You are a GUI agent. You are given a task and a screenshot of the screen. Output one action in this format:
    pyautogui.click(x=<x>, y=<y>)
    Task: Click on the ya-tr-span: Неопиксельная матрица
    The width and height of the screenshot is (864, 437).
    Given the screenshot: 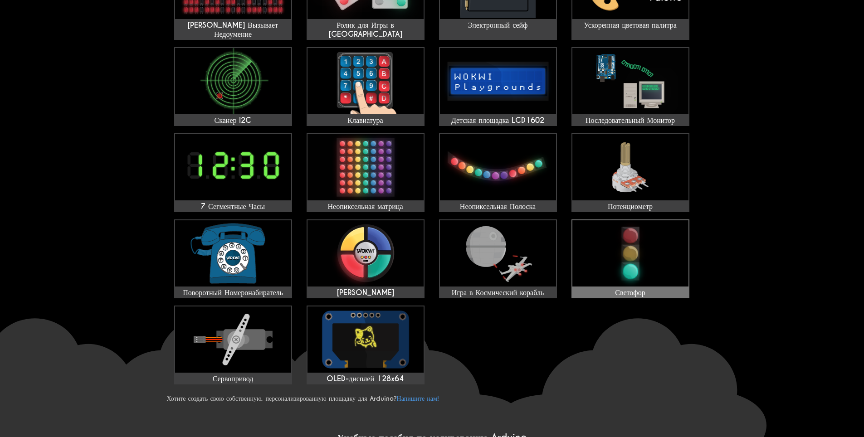 What is the action you would take?
    pyautogui.click(x=365, y=206)
    